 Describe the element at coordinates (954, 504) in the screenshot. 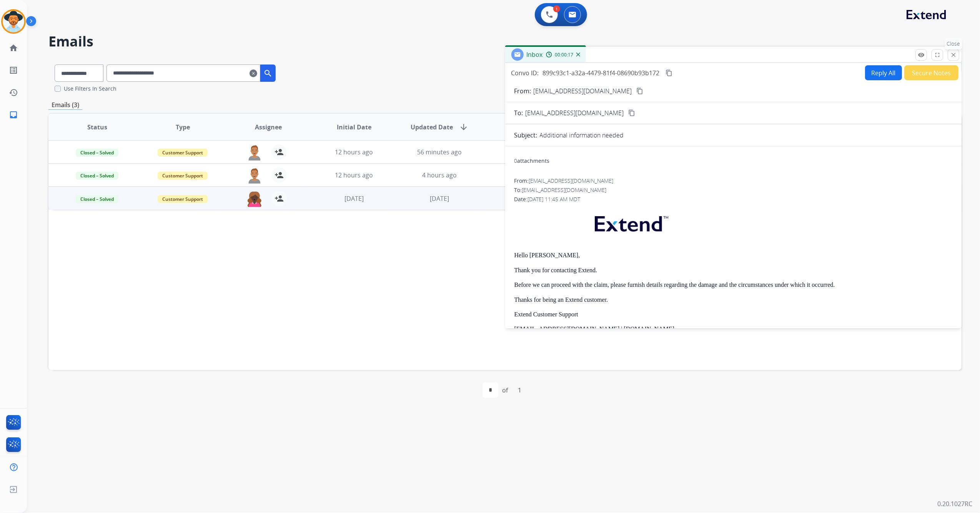

I see `p: 0.20.1027RC` at that location.